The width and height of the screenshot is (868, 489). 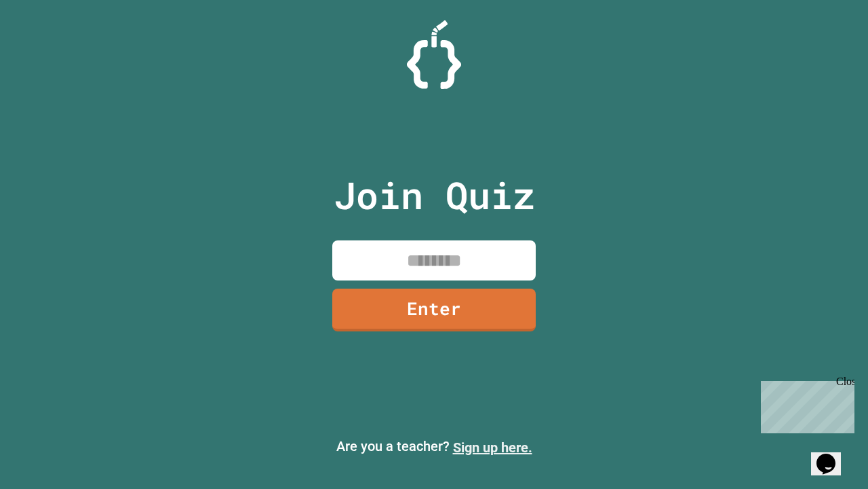 I want to click on p: Are you a teacher?, so click(x=434, y=447).